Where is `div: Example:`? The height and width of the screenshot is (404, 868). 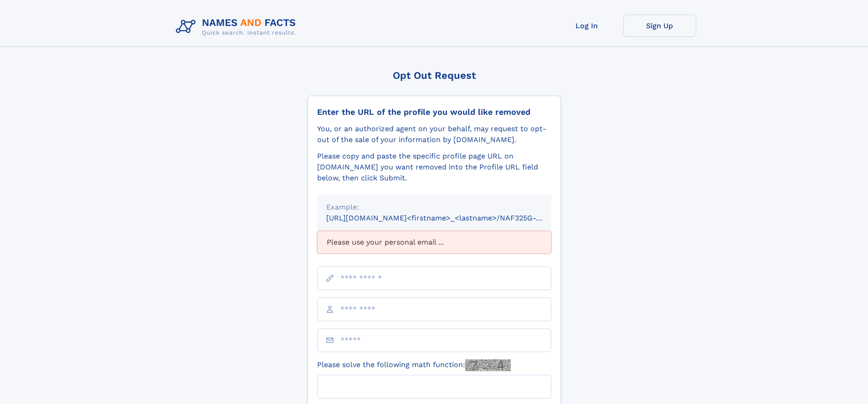
div: Example: is located at coordinates (434, 207).